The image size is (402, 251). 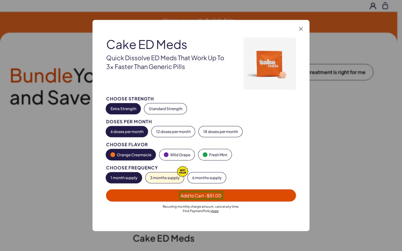 What do you see at coordinates (270, 64) in the screenshot?
I see `img: Cake ED Meds` at bounding box center [270, 64].